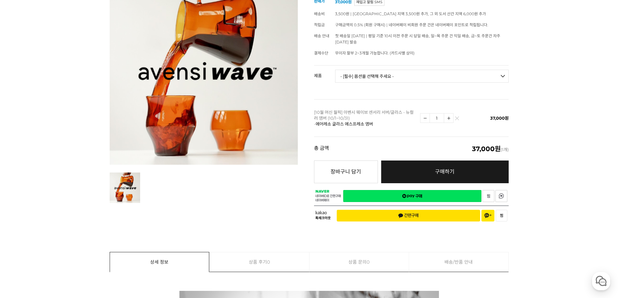 The width and height of the screenshot is (618, 298). What do you see at coordinates (449, 118) in the screenshot?
I see `img: 수량증가` at bounding box center [449, 118].